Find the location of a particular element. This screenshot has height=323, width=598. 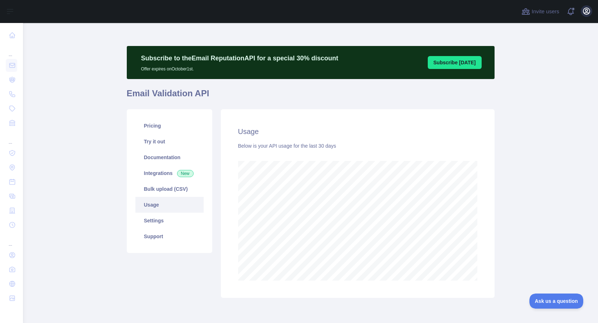

a: Documentation is located at coordinates (169, 157).